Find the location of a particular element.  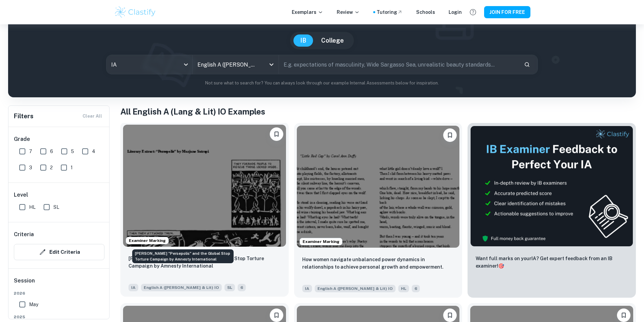

img: English A (Lang & Lit) IO IA example thumbnail: How women navigate unbalanced power dyna is located at coordinates (378, 187).